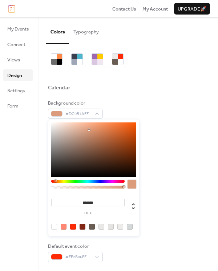 The image size is (218, 271). Describe the element at coordinates (92, 227) in the screenshot. I see `div: rgb(106, 93, 83)` at that location.